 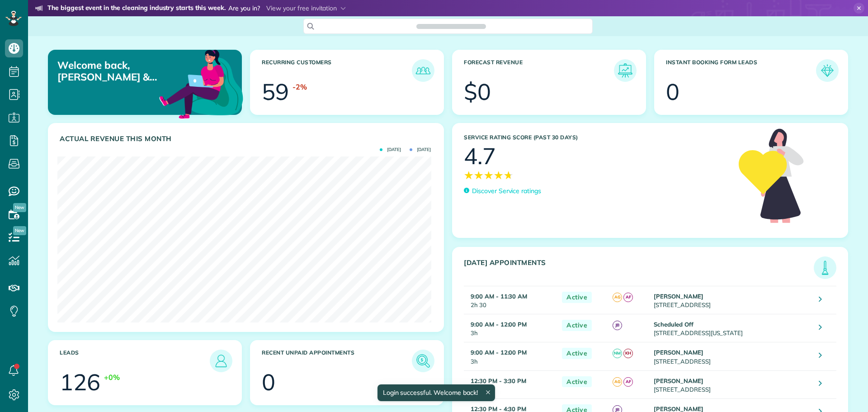 I want to click on span: Are you in?, so click(x=244, y=8).